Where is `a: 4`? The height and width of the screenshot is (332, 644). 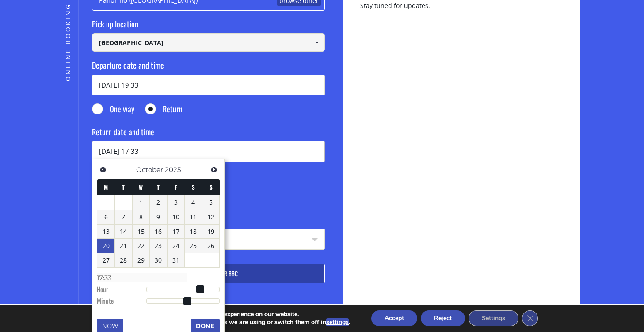 a: 4 is located at coordinates (193, 202).